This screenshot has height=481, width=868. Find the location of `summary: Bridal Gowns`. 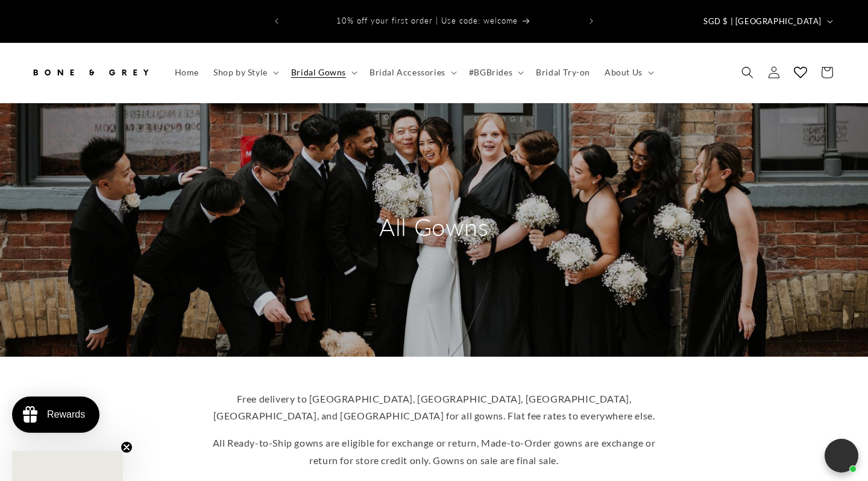

summary: Bridal Gowns is located at coordinates (324, 73).